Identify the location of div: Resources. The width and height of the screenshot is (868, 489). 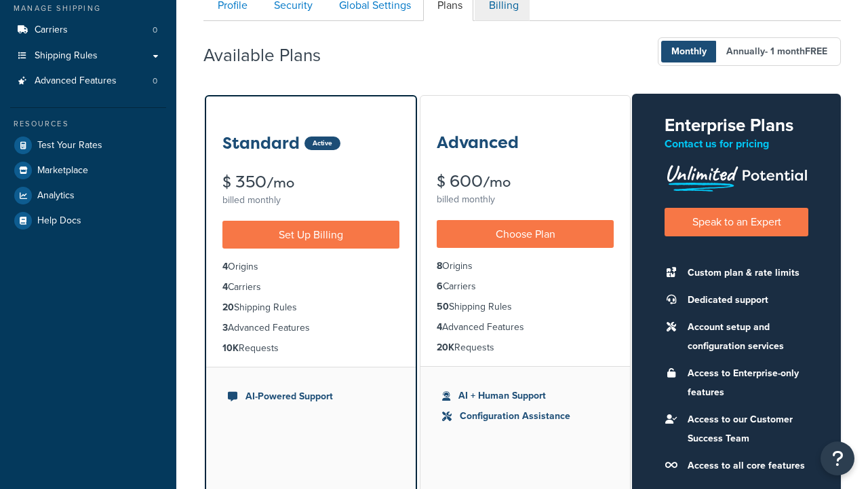
(88, 123).